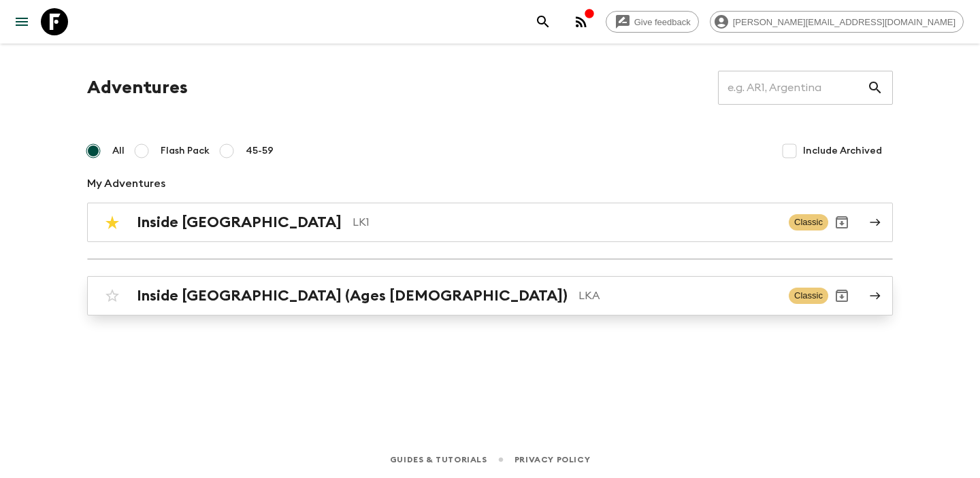 The width and height of the screenshot is (980, 478). What do you see at coordinates (137, 88) in the screenshot?
I see `h1: Adventures` at bounding box center [137, 88].